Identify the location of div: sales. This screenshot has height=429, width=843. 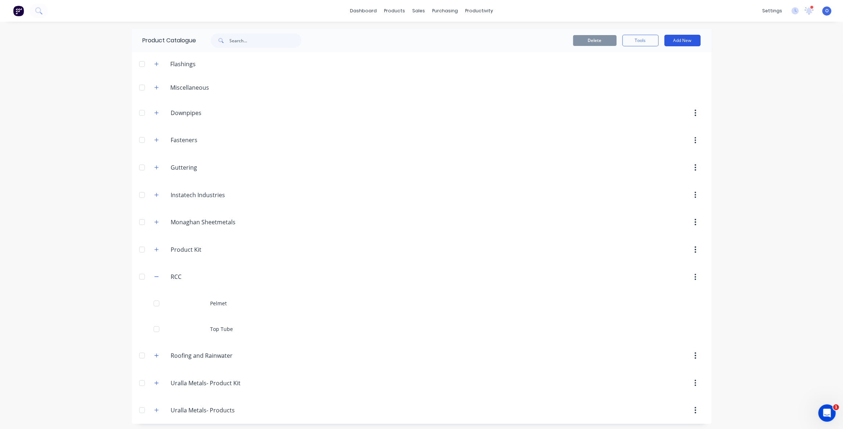
(418, 11).